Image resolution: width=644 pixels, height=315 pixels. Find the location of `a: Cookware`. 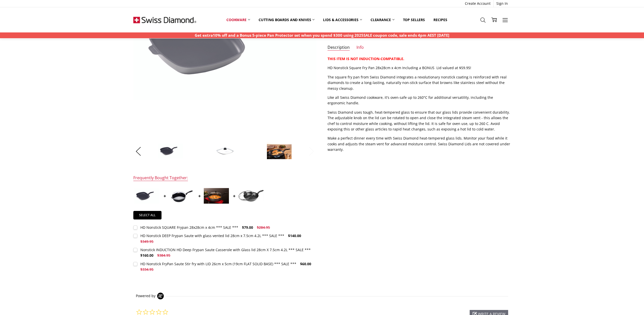

a: Cookware is located at coordinates (238, 20).